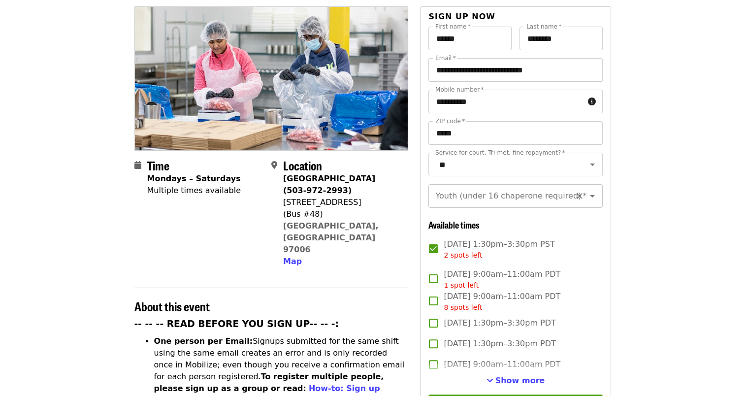  Describe the element at coordinates (500, 153) in the screenshot. I see `label: Service for court, Tri-met, fine repayment?` at that location.